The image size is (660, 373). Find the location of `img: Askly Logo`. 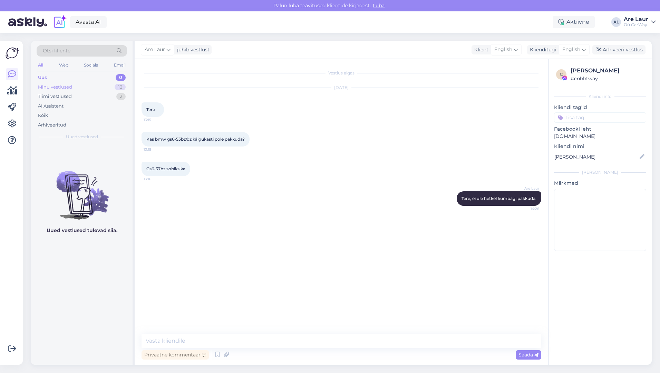

img: Askly Logo is located at coordinates (12, 53).